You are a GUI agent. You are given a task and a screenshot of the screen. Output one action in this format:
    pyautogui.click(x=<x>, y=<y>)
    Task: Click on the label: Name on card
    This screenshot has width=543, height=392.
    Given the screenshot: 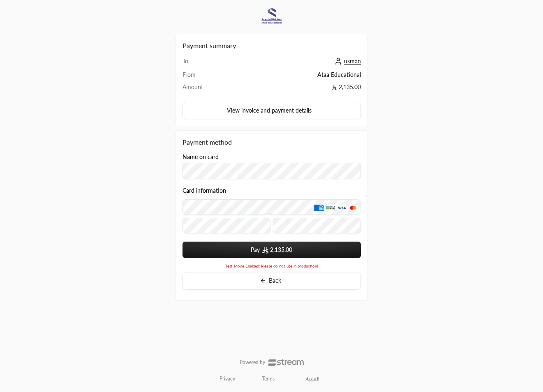 What is the action you would take?
    pyautogui.click(x=201, y=157)
    